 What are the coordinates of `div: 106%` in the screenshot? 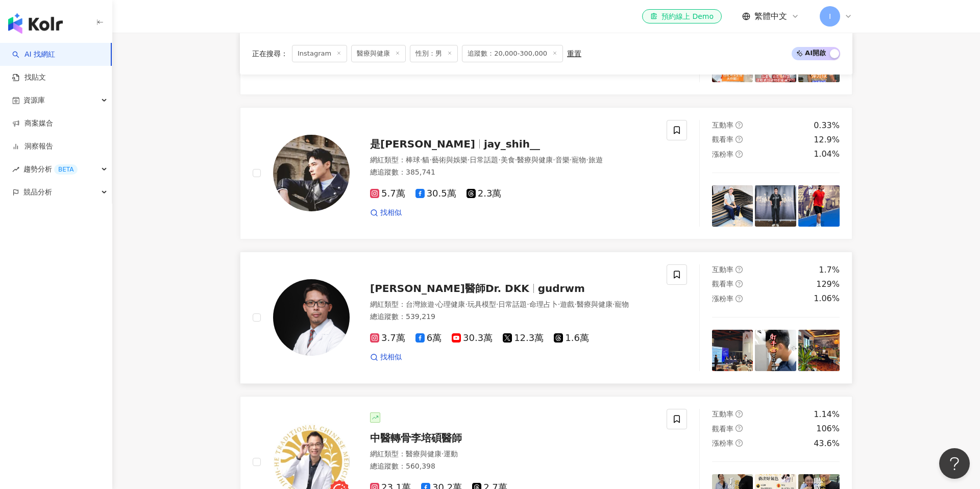 It's located at (828, 429).